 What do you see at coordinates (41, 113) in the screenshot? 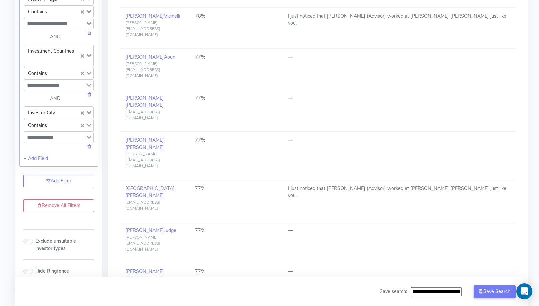
I see `span: Investor City` at bounding box center [41, 113].